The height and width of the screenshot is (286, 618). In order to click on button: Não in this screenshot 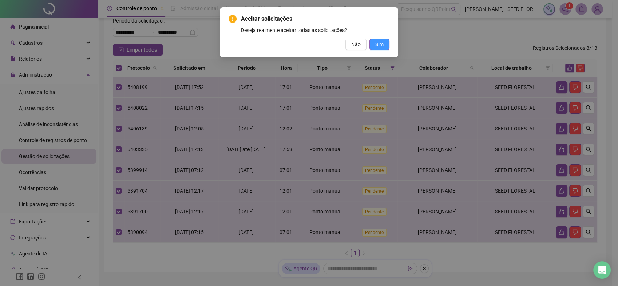, I will do `click(356, 44)`.